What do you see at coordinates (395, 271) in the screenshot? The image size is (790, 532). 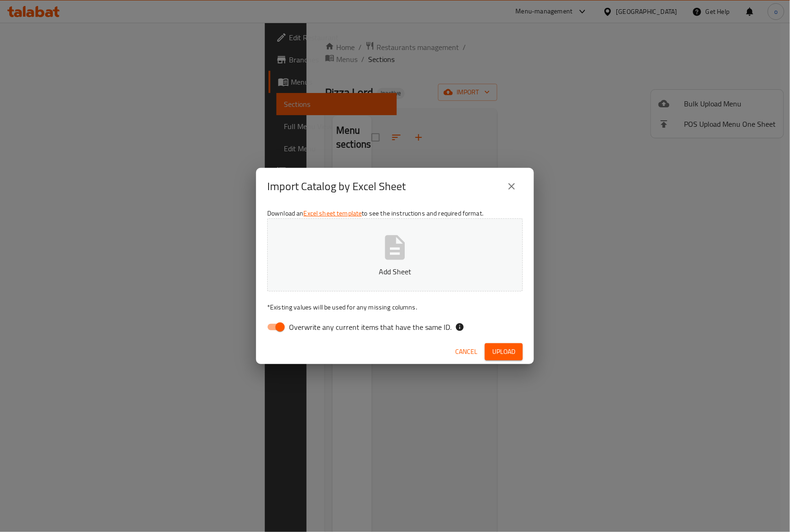 I see `p: Add Sheet` at bounding box center [395, 271].